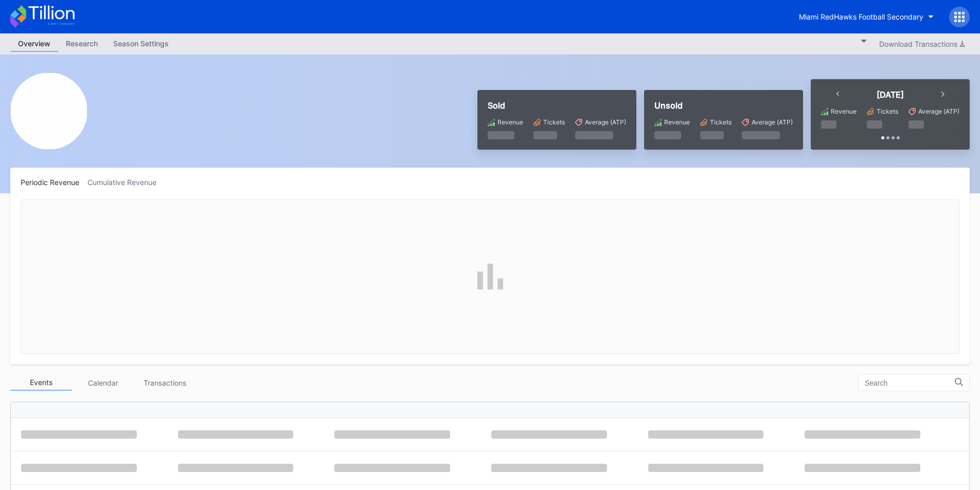  What do you see at coordinates (922, 43) in the screenshot?
I see `button: Download Transactions` at bounding box center [922, 43].